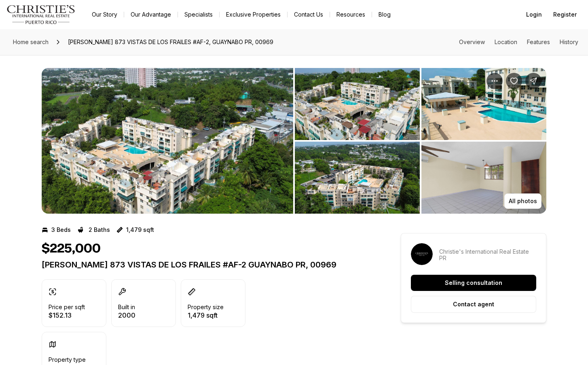 This screenshot has width=588, height=365. I want to click on a: Skip to: Features, so click(538, 42).